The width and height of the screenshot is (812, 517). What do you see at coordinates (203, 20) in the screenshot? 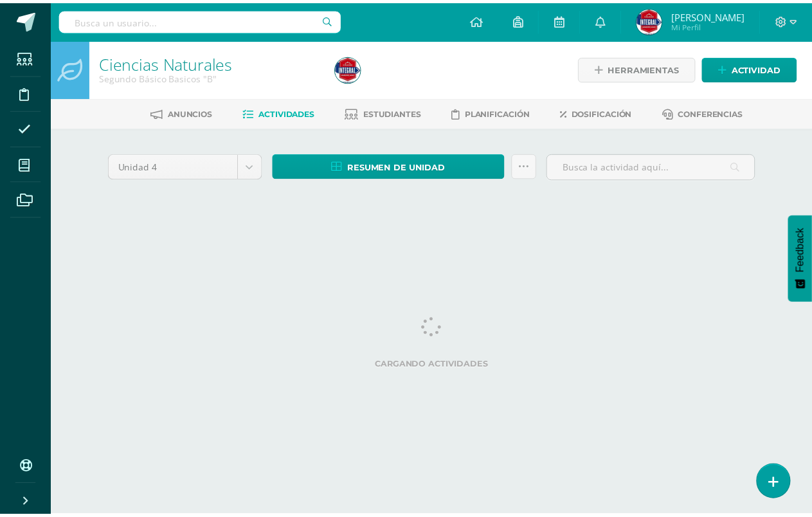
I see `input: Busca un usuario...` at bounding box center [203, 20].